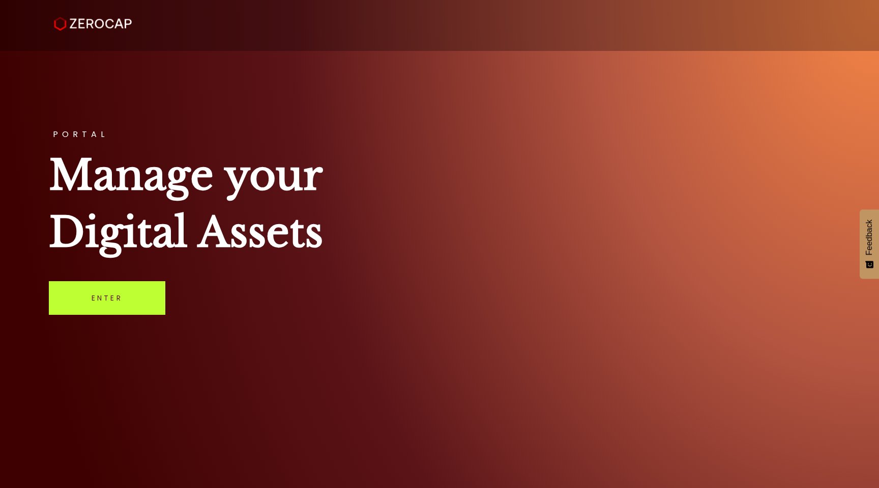 The image size is (879, 488). I want to click on h1: Manage your Digital Assets, so click(440, 204).